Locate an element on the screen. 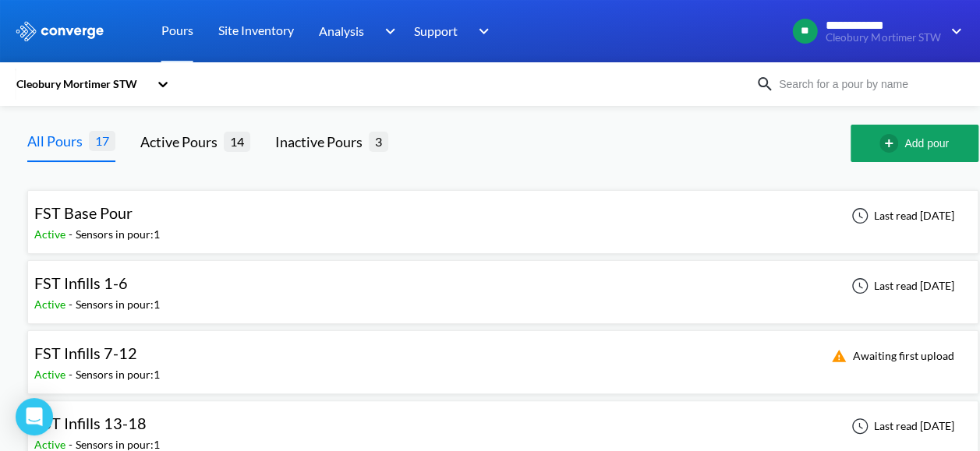 The height and width of the screenshot is (451, 980). span: 14 is located at coordinates (237, 141).